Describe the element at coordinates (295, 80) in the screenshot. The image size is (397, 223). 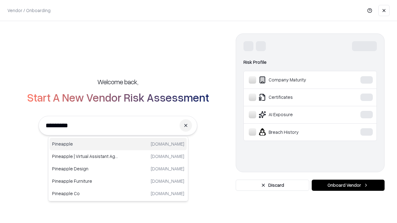
I see `div: Company Maturity` at that location.